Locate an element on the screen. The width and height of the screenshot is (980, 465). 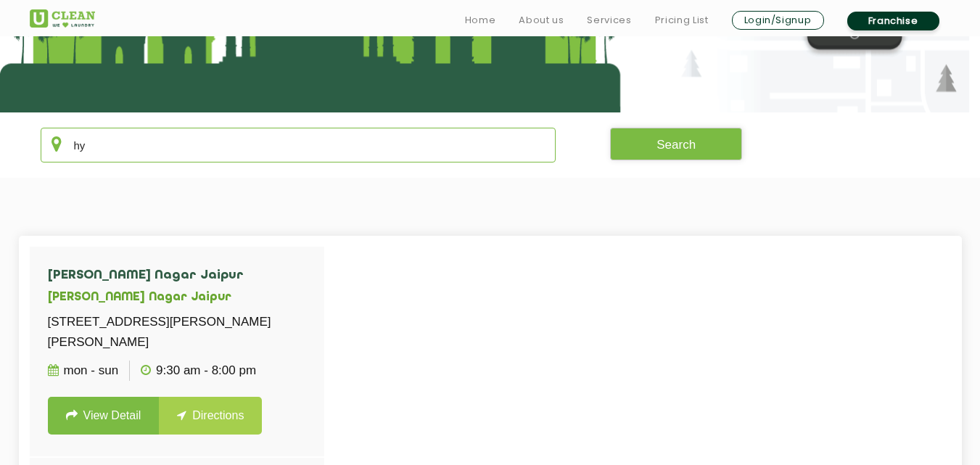
a: Directions is located at coordinates (211, 415).